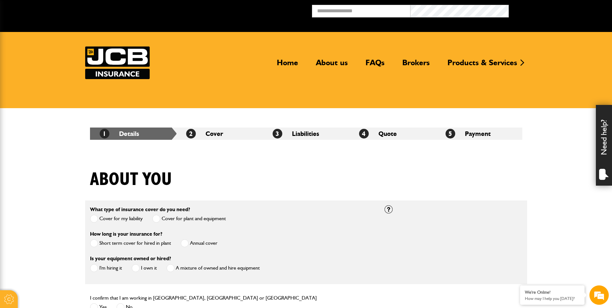 Image resolution: width=612 pixels, height=308 pixels. I want to click on span: 2, so click(191, 134).